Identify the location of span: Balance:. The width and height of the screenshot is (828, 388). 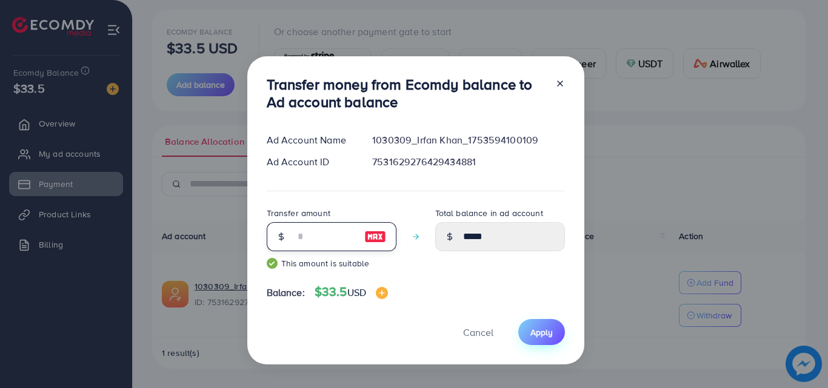
(285, 293).